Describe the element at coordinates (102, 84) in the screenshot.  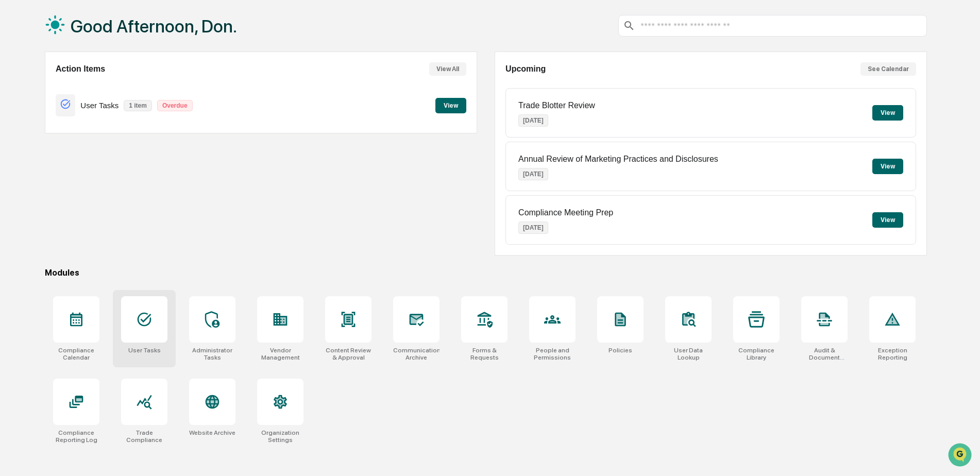
I see `div: Start new chat` at that location.